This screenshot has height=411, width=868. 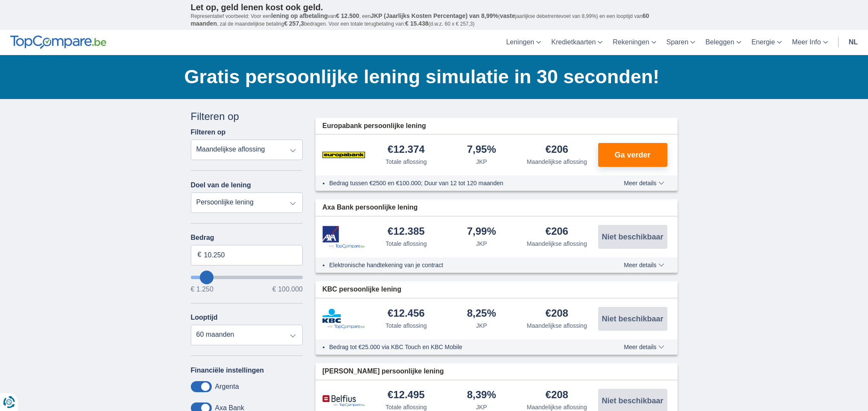 I want to click on img: product.pl.alt KBC, so click(x=343, y=319).